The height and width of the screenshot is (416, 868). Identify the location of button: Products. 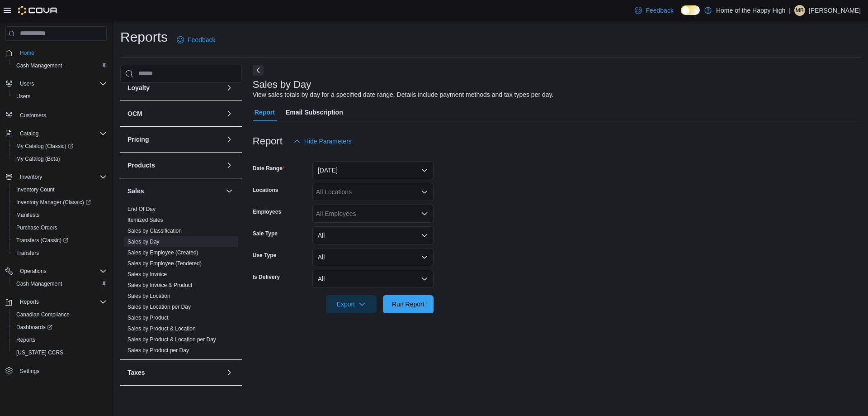
(230, 165).